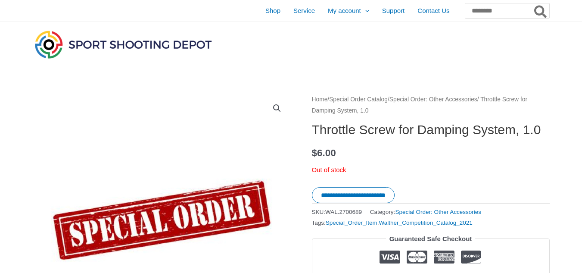  What do you see at coordinates (324, 153) in the screenshot?
I see `bdi: 6.00` at bounding box center [324, 153].